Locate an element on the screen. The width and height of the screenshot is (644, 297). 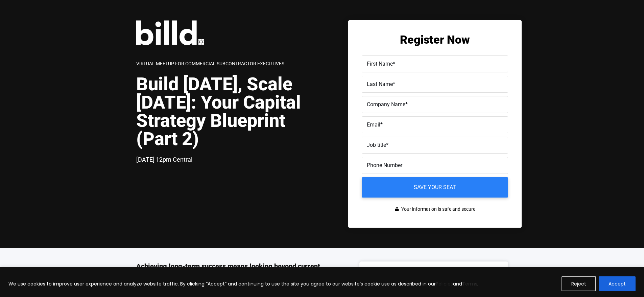
span: Virtual Meetup for Commercial Subcontractor Executives is located at coordinates (210, 64).